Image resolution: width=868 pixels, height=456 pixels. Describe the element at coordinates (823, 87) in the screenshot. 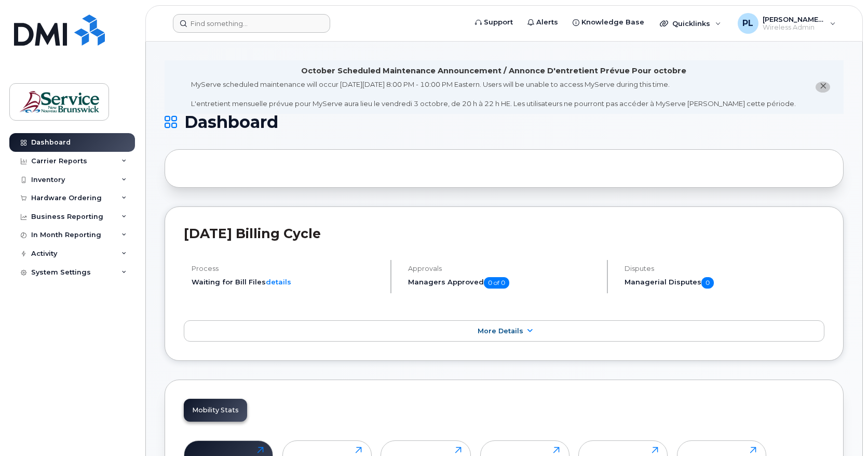

I see `button: close notification` at that location.